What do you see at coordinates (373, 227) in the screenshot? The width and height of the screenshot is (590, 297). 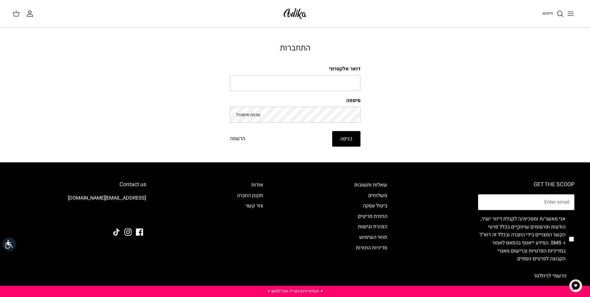 I see `a: הצהרת נגישות` at bounding box center [373, 227].